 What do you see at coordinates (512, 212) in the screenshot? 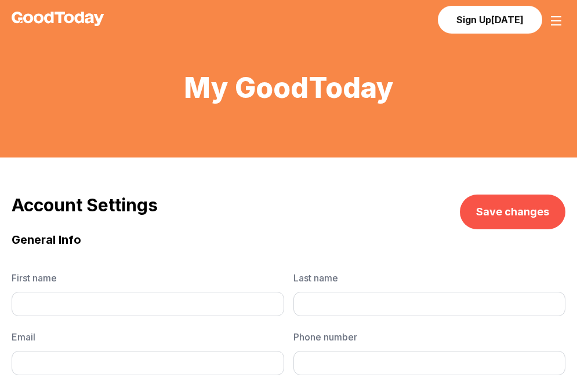
I see `button: Save changes` at bounding box center [512, 212].